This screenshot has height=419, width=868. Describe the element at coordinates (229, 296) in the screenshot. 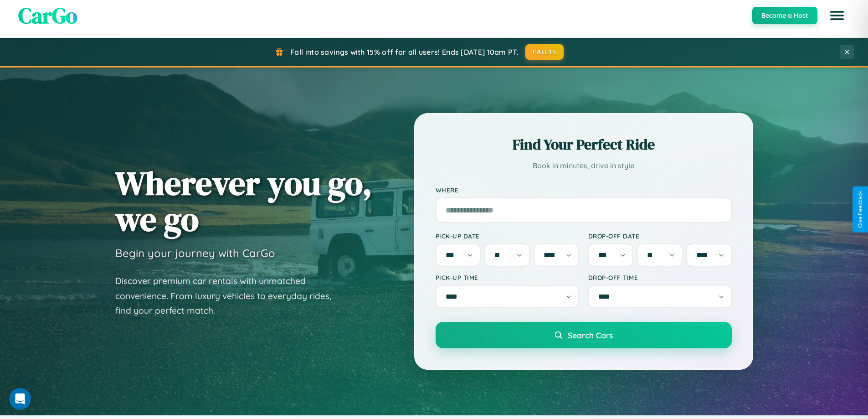

I see `p: Discover premium car rentals with unmatched convenience. From luxury vehicles to everyday rides, ...` at that location.